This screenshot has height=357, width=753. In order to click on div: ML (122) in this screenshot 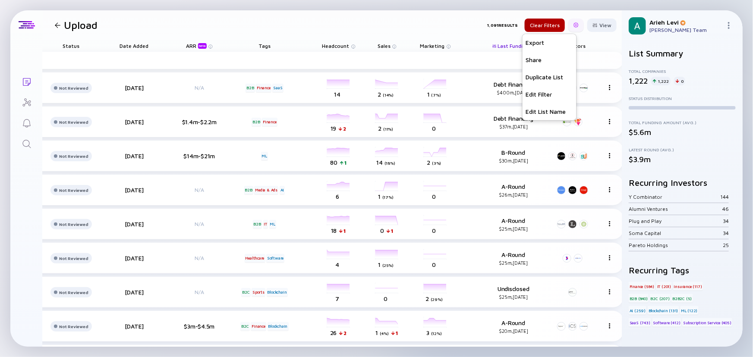, I will do `click(689, 311)`.